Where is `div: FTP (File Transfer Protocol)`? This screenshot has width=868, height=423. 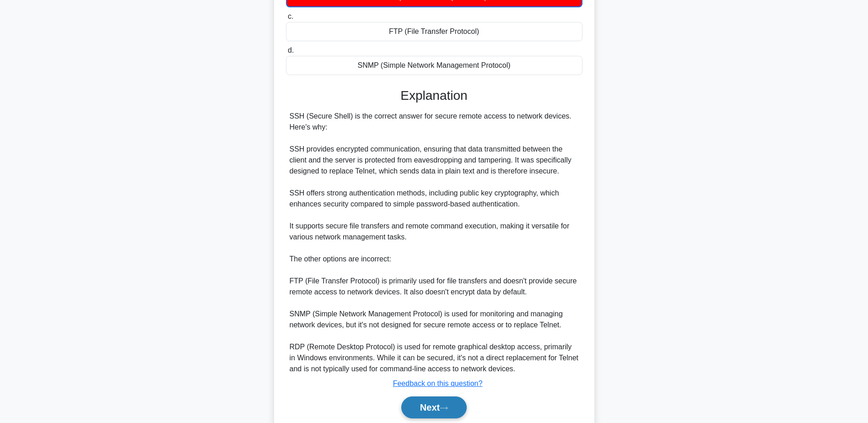 div: FTP (File Transfer Protocol) is located at coordinates (434, 31).